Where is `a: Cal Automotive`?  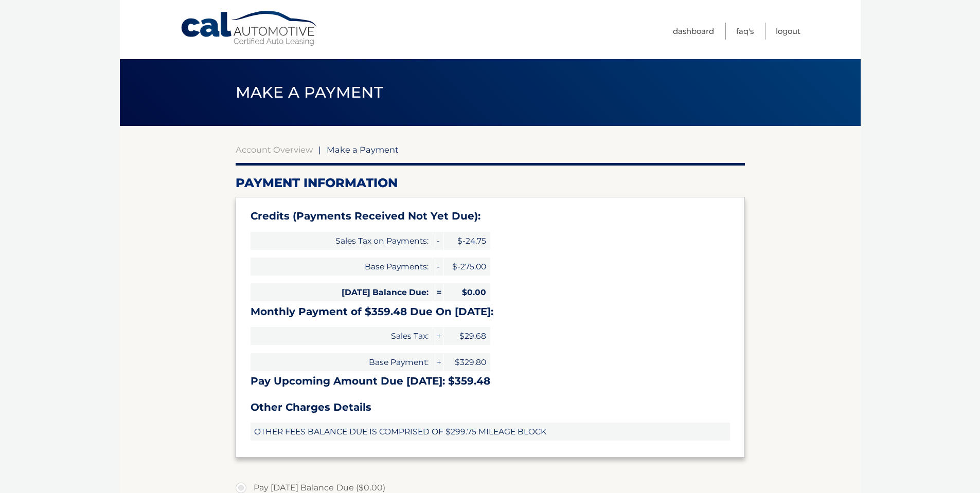 a: Cal Automotive is located at coordinates (250, 28).